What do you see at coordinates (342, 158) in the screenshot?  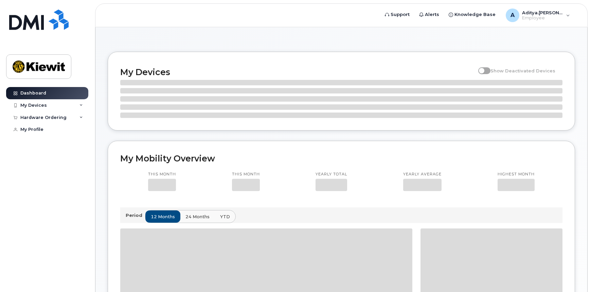 I see `h2: My Mobility Overview` at bounding box center [342, 158].